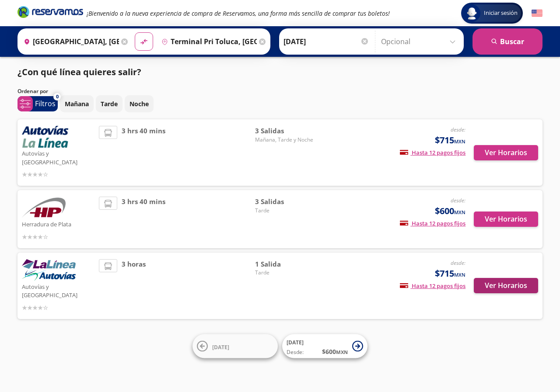 The height and width of the screenshot is (392, 560). Describe the element at coordinates (44, 207) in the screenshot. I see `img: Herradura de Plata` at that location.